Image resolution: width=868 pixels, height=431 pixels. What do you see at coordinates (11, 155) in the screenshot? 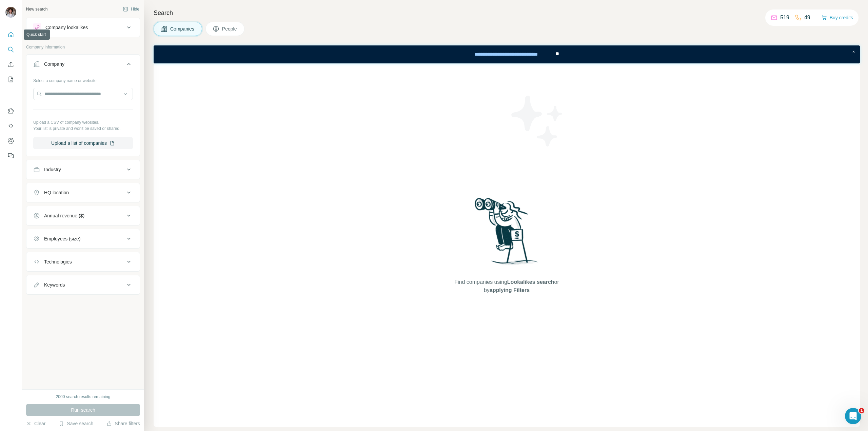
I see `button: Feedback` at bounding box center [11, 155].